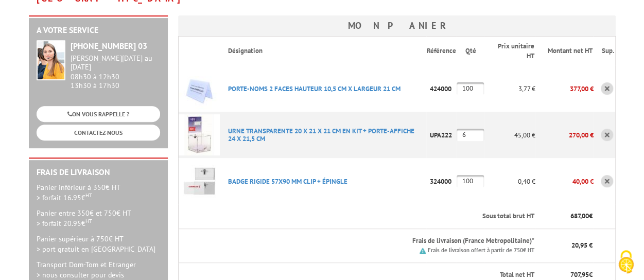  What do you see at coordinates (604, 51) in the screenshot?
I see `th: Sup.` at bounding box center [604, 51].